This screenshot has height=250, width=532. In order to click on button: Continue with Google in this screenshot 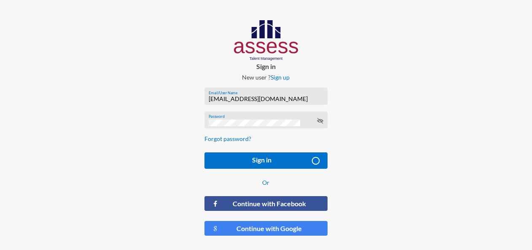, I will do `click(266, 228)`.